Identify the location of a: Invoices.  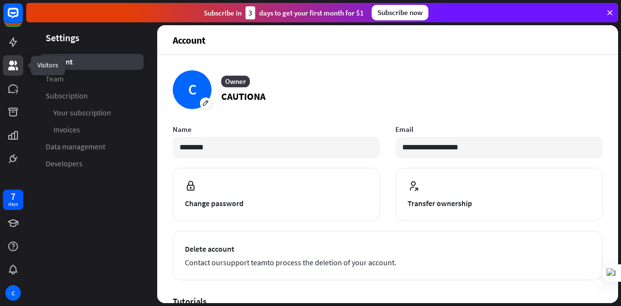
(92, 130).